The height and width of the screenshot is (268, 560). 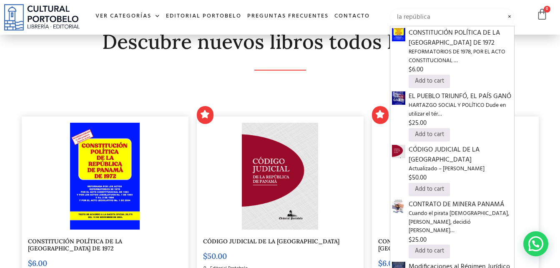 I want to click on span: Limpiar, so click(x=510, y=12).